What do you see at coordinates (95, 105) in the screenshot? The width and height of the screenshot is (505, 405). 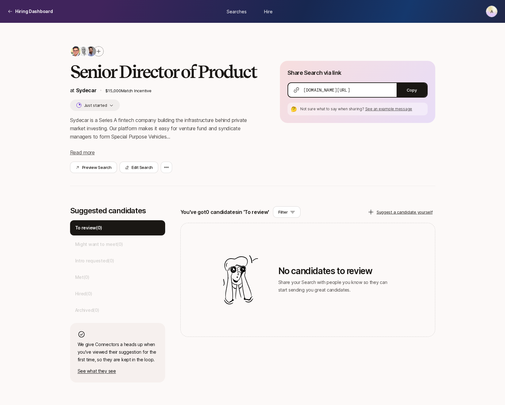 I see `button: Just started` at bounding box center [95, 105].